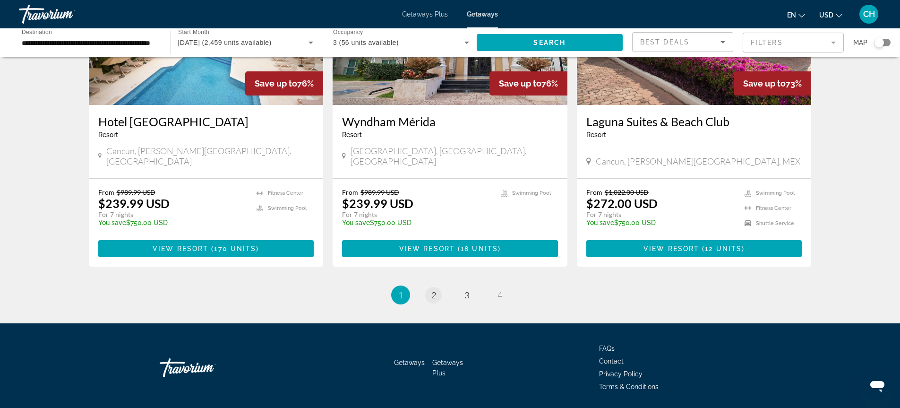 The image size is (900, 408). What do you see at coordinates (366, 43) in the screenshot?
I see `span: 3 (56 units available)` at bounding box center [366, 43].